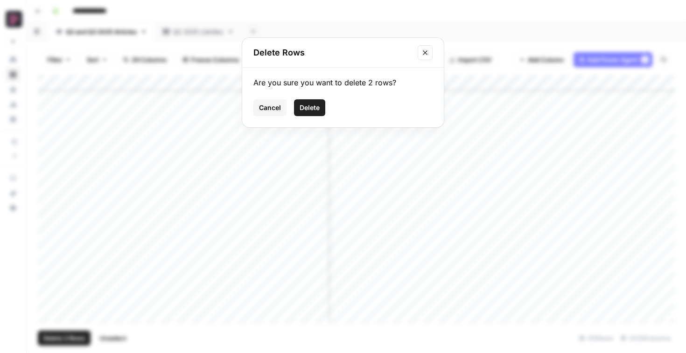  Describe the element at coordinates (270, 108) in the screenshot. I see `span: Cancel` at that location.